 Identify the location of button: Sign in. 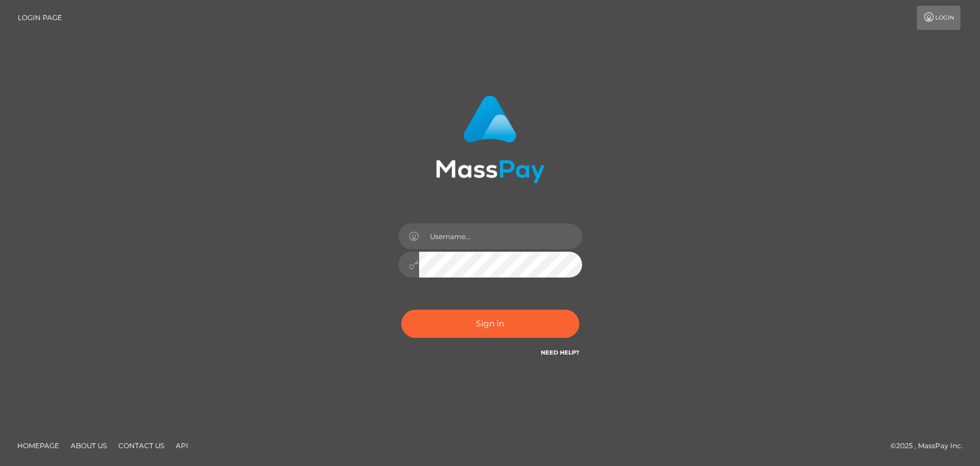
(490, 323).